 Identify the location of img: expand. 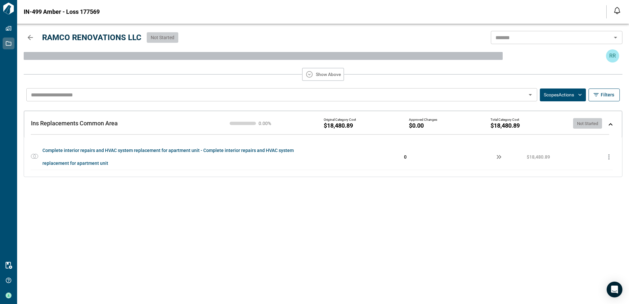
(610, 124).